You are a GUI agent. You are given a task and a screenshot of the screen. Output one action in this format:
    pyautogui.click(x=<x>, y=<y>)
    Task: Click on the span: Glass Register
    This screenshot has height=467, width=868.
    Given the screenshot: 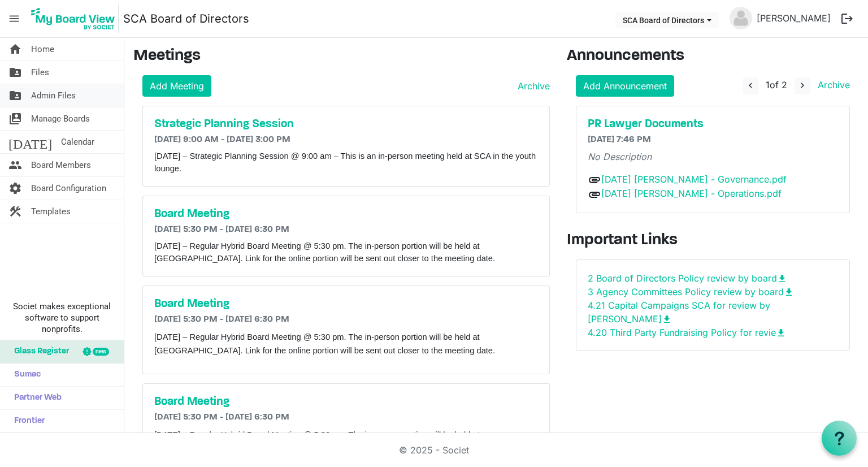 What is the action you would take?
    pyautogui.click(x=39, y=352)
    